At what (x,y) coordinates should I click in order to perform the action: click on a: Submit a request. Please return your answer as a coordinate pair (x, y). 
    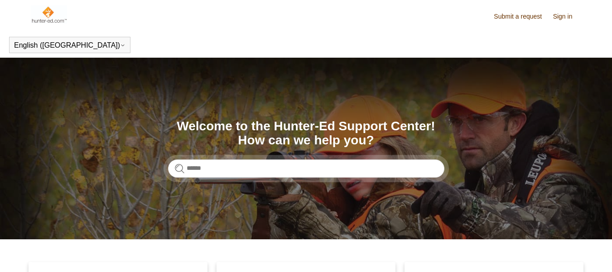
    Looking at the image, I should click on (523, 16).